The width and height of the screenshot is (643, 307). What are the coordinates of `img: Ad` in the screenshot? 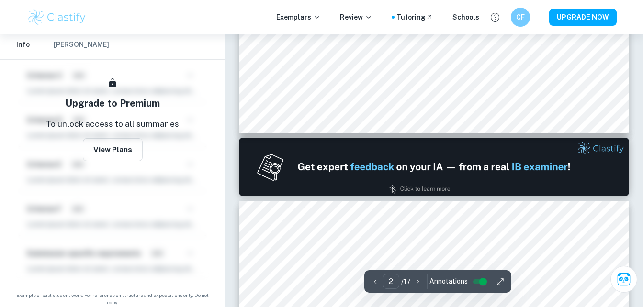 It's located at (434, 167).